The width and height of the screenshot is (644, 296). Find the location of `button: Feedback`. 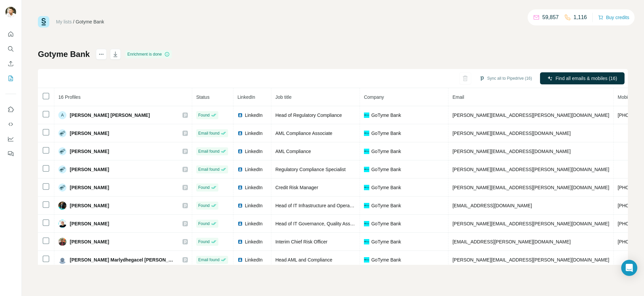

button: Feedback is located at coordinates (11, 154).